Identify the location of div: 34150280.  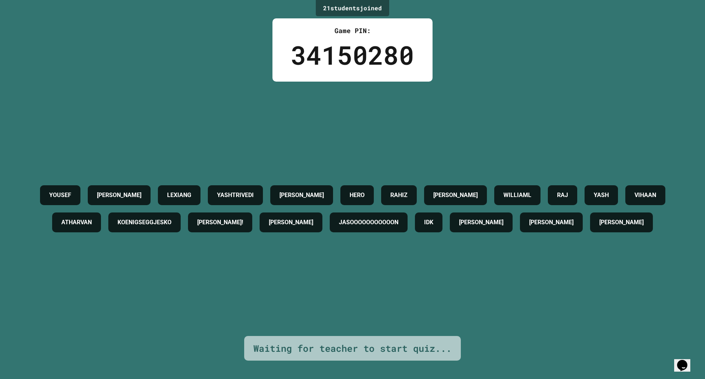
(353, 55).